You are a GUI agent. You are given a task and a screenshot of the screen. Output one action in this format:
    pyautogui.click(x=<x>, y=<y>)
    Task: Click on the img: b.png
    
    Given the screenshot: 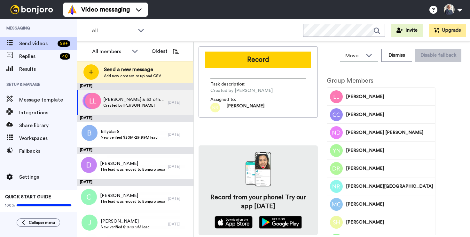 What is the action you would take?
    pyautogui.click(x=90, y=133)
    